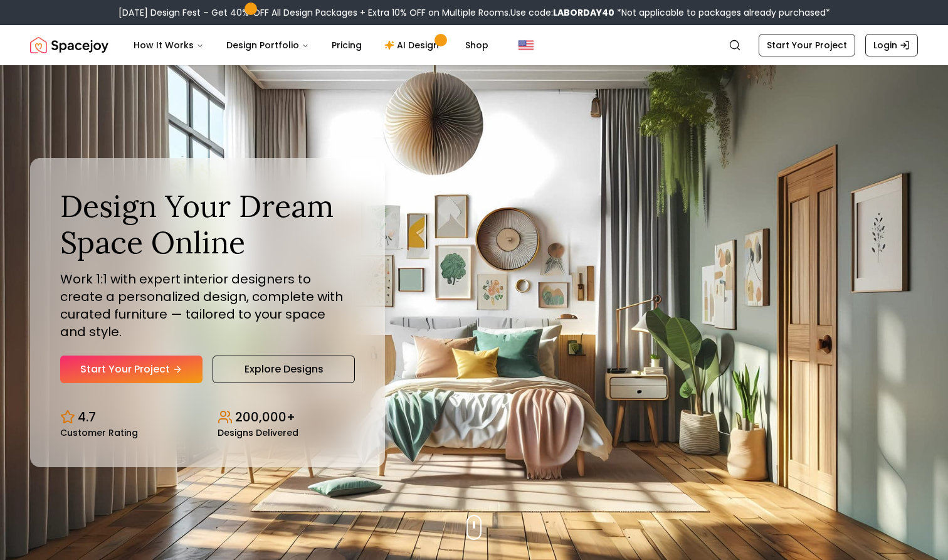 Image resolution: width=948 pixels, height=560 pixels. Describe the element at coordinates (892, 45) in the screenshot. I see `a: Login` at that location.